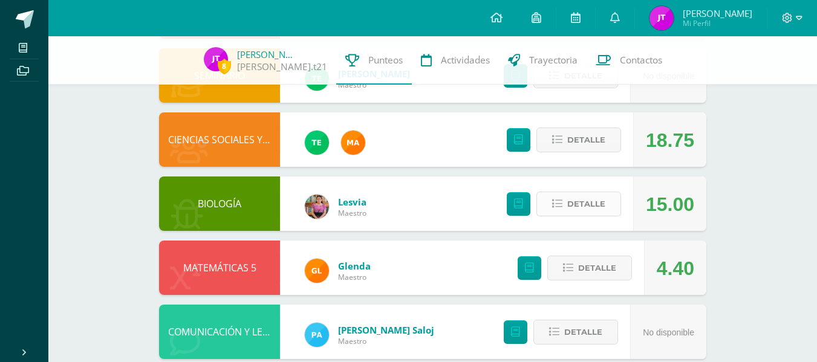  I want to click on span: Punteos, so click(385, 60).